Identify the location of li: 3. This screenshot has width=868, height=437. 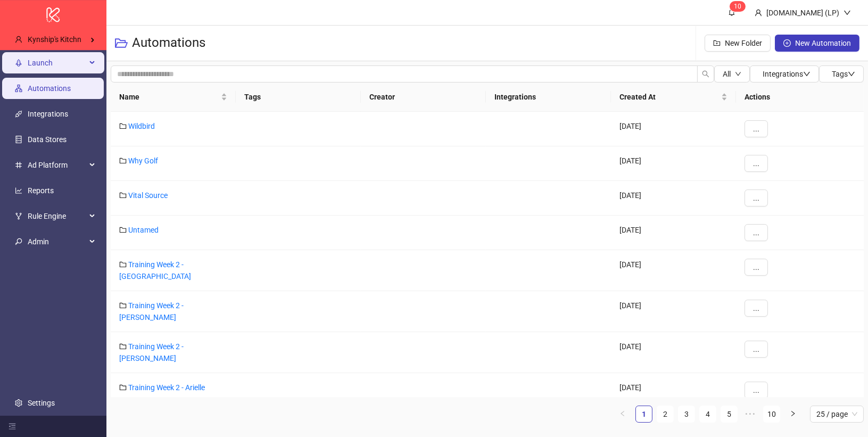
(687, 415).